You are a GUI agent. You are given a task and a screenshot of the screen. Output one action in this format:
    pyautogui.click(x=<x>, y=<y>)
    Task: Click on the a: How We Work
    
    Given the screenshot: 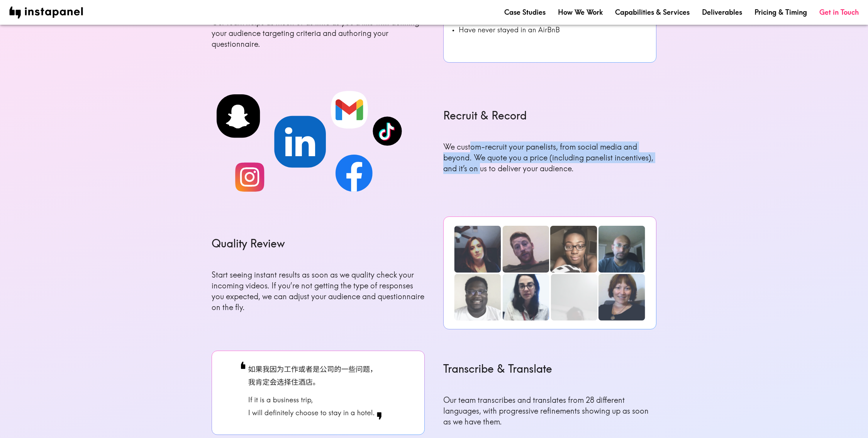 What is the action you would take?
    pyautogui.click(x=580, y=12)
    